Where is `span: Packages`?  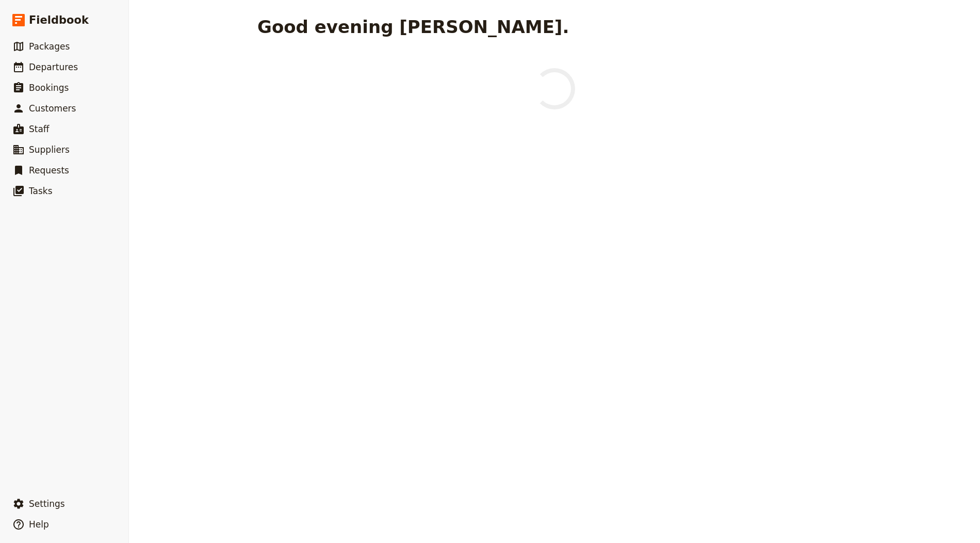 span: Packages is located at coordinates (49, 46).